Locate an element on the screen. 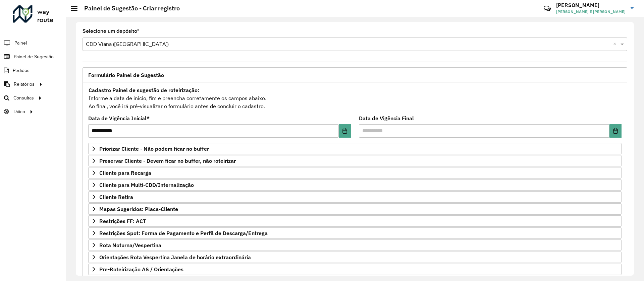 This screenshot has width=644, height=281. span: Cliente para Recarga is located at coordinates (125, 173).